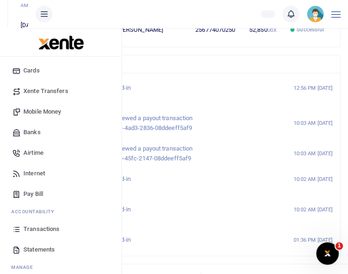 The width and height of the screenshot is (348, 274). What do you see at coordinates (315, 14) in the screenshot?
I see `a: profile-user` at bounding box center [315, 14].